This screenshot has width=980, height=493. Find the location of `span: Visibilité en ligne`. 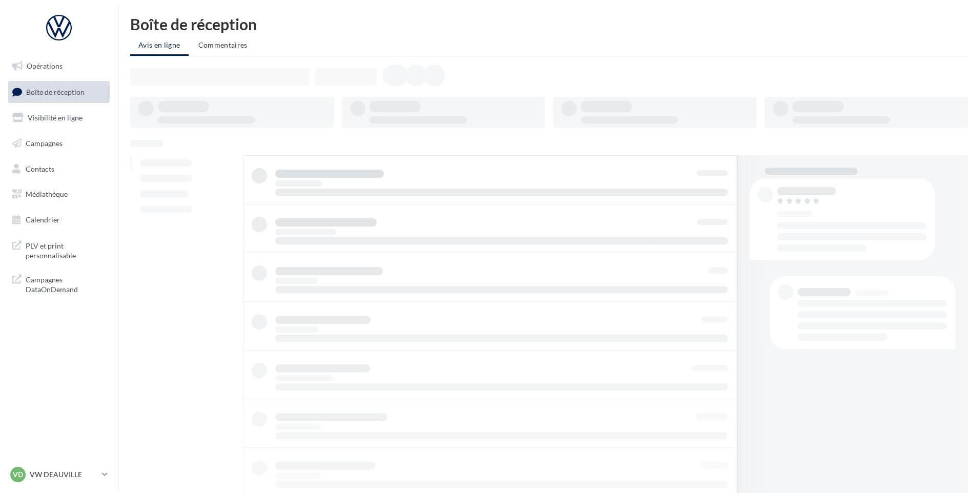

span: Visibilité en ligne is located at coordinates (55, 118).